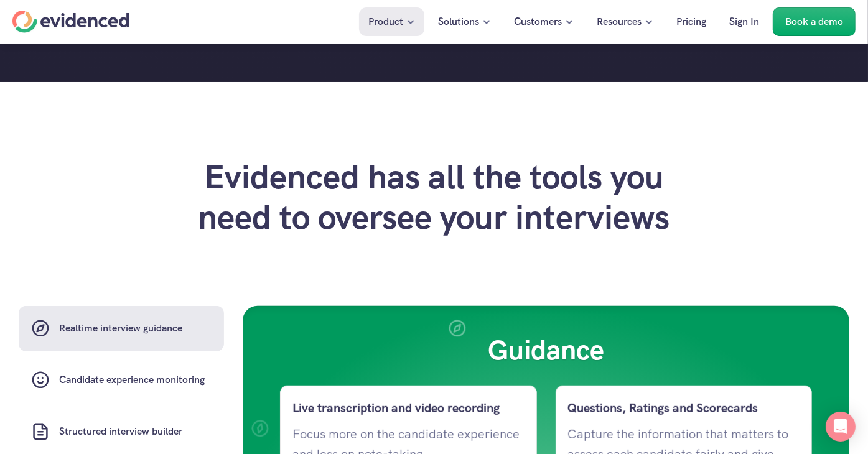 The width and height of the screenshot is (868, 454). I want to click on p: Pricing, so click(691, 22).